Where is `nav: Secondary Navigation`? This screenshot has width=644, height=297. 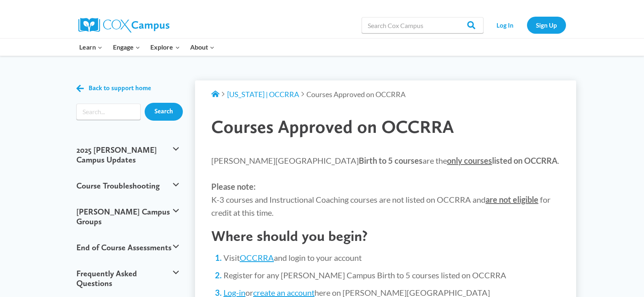 nav: Secondary Navigation is located at coordinates (527, 25).